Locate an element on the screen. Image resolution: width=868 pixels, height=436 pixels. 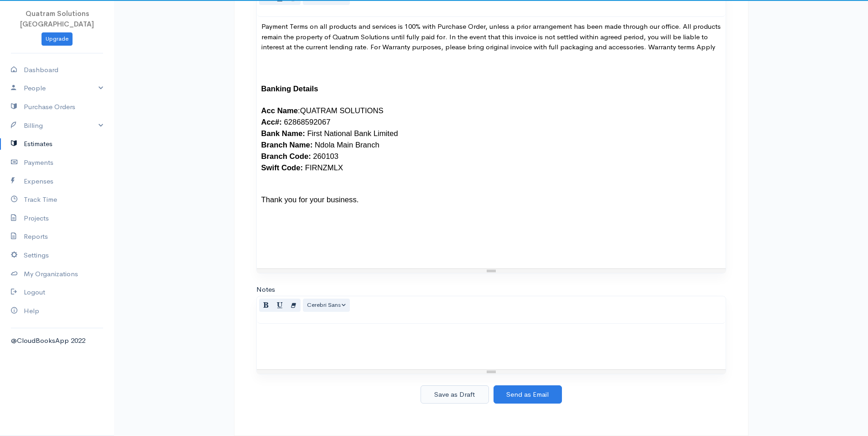
div: @CloudBooksApp 2022 is located at coordinates (57, 340).